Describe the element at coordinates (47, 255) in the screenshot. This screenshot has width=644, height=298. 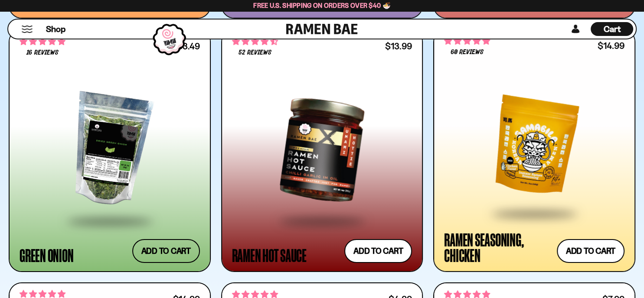
I see `div: Green Onion` at that location.